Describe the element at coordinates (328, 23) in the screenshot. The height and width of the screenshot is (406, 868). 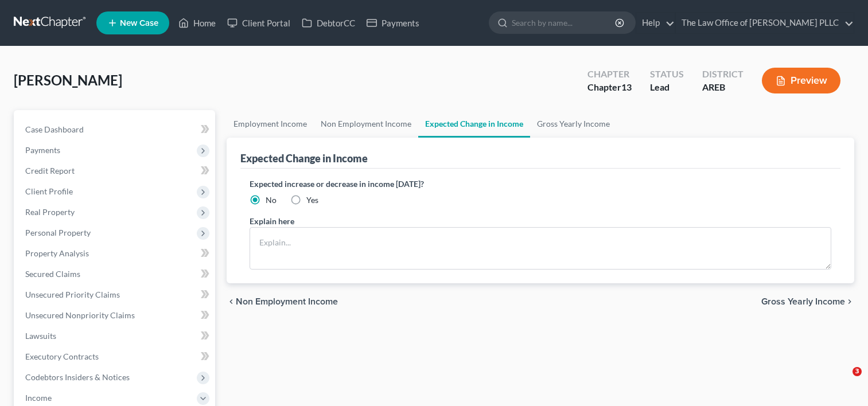
I see `a: DebtorCC` at that location.